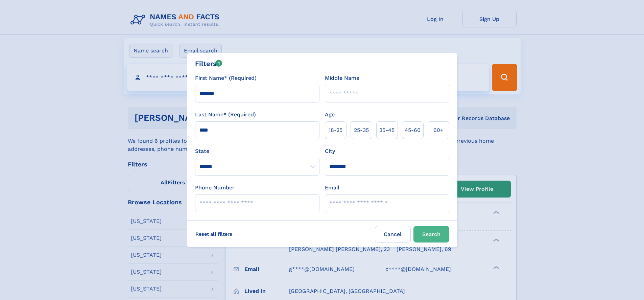  What do you see at coordinates (226, 78) in the screenshot?
I see `label: First Name* (Required)` at bounding box center [226, 78].